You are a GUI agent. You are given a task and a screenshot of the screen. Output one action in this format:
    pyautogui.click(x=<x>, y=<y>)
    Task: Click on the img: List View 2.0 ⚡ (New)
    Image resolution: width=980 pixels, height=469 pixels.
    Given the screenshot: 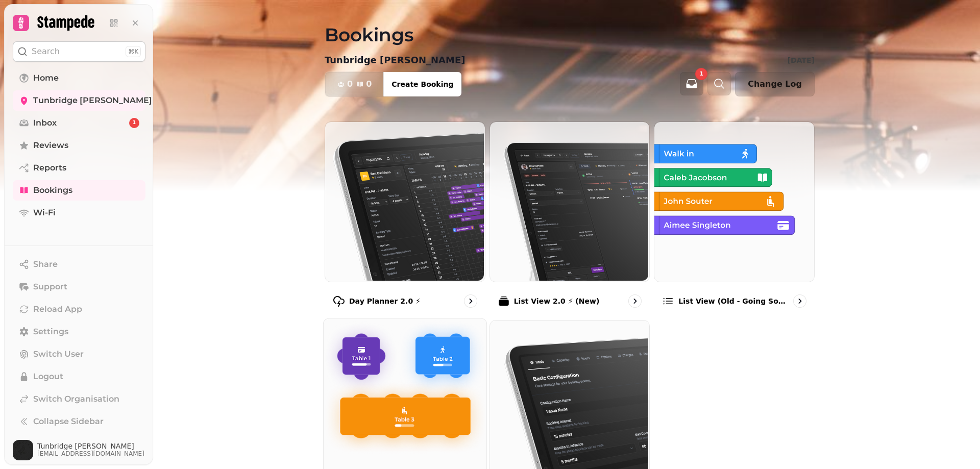 What is the action you would take?
    pyautogui.click(x=569, y=201)
    